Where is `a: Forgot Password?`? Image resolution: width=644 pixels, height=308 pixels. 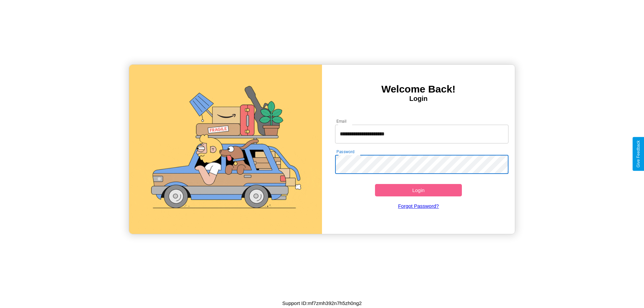
a: Forgot Password? is located at coordinates (419, 206).